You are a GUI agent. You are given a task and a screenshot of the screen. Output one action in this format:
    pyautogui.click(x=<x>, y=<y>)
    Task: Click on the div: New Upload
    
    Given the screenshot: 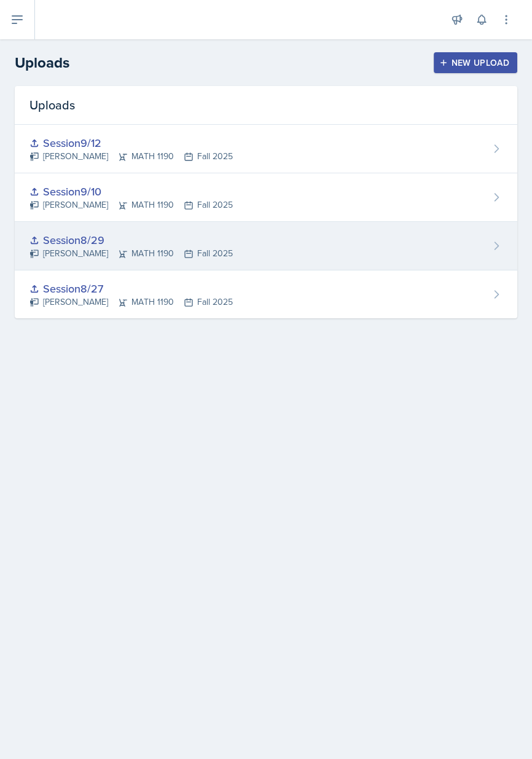 What is the action you would take?
    pyautogui.click(x=475, y=62)
    